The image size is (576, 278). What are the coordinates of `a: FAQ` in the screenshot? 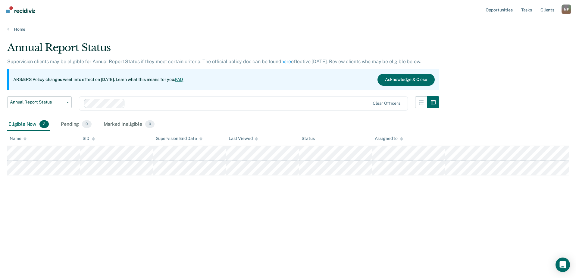 It's located at (179, 80).